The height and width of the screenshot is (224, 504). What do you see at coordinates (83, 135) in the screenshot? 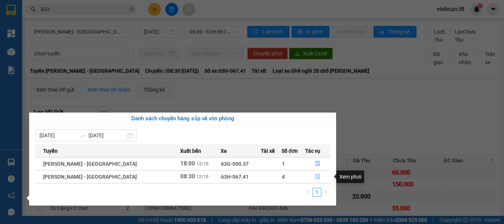
I see `span: swap-right` at bounding box center [83, 135].